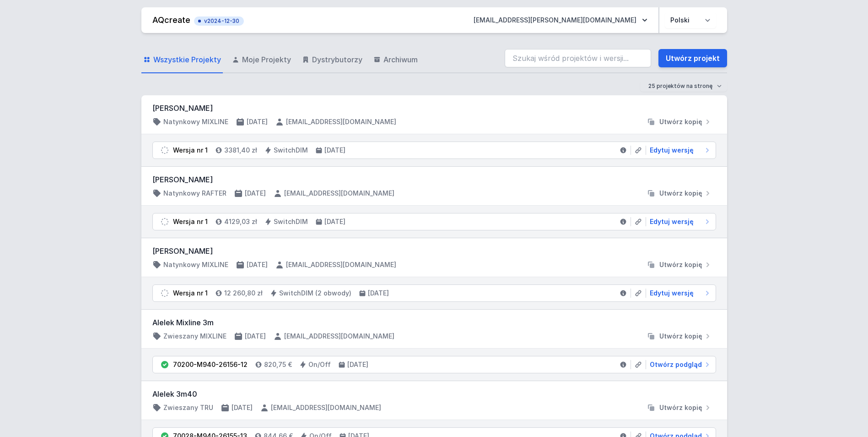 Image resolution: width=868 pixels, height=437 pixels. I want to click on a: Archiwum, so click(395, 60).